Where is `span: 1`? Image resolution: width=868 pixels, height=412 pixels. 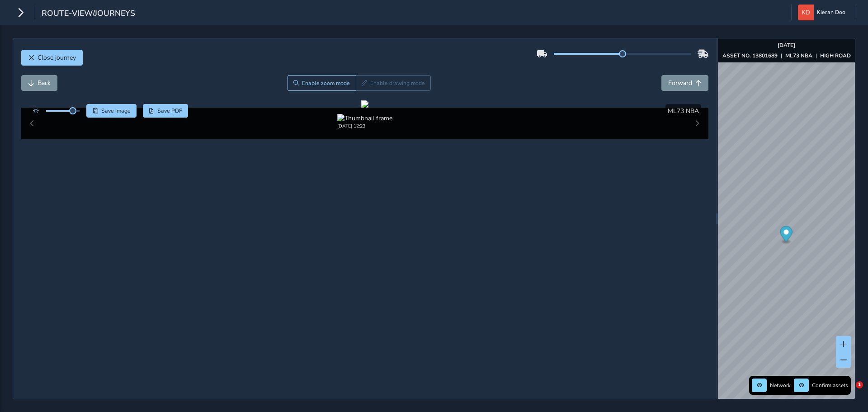 span: 1 is located at coordinates (860, 386).